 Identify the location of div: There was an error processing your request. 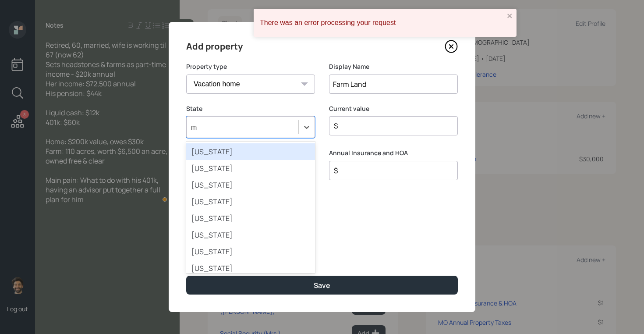
(382, 23).